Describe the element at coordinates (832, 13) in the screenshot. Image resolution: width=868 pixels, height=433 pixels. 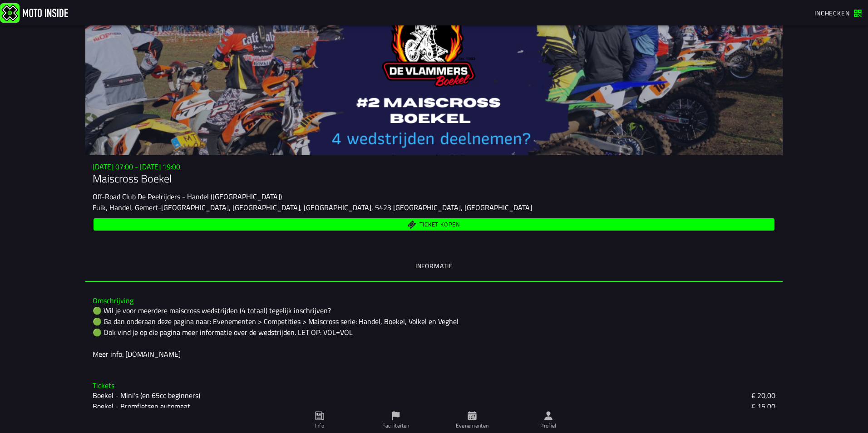
I see `span: Inchecken` at that location.